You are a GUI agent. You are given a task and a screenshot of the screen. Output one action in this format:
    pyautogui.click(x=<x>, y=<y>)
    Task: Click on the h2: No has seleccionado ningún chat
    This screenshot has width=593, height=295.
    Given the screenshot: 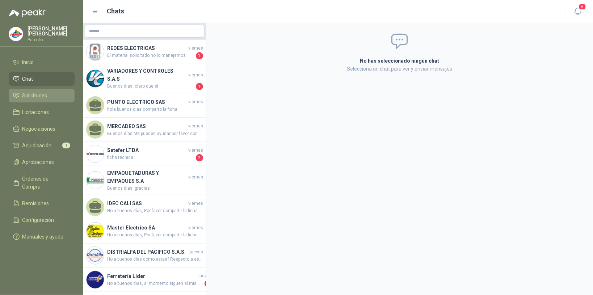 What is the action you would take?
    pyautogui.click(x=400, y=61)
    